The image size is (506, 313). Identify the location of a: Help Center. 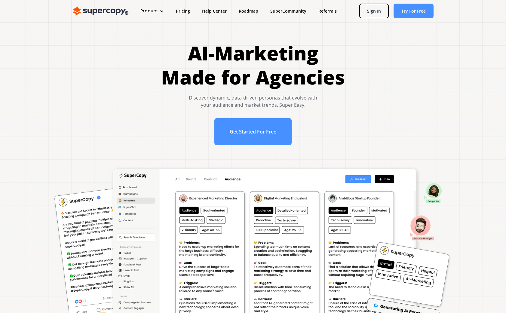
(215, 11).